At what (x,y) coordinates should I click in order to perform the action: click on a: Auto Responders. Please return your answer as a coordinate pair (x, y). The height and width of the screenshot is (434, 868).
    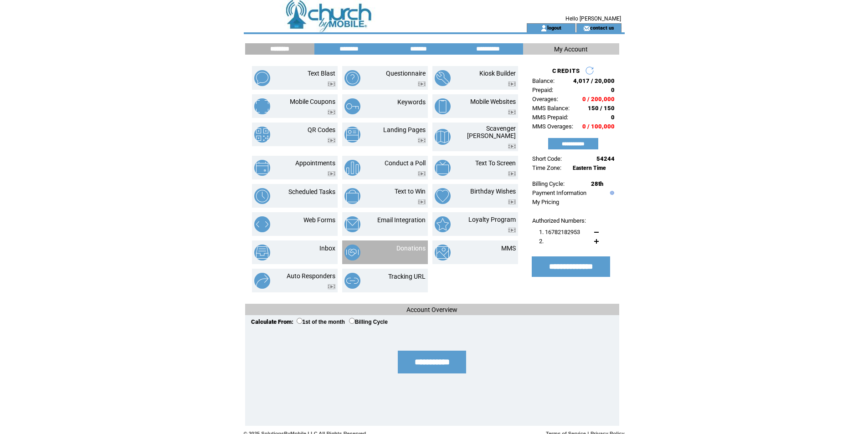
    Looking at the image, I should click on (311, 276).